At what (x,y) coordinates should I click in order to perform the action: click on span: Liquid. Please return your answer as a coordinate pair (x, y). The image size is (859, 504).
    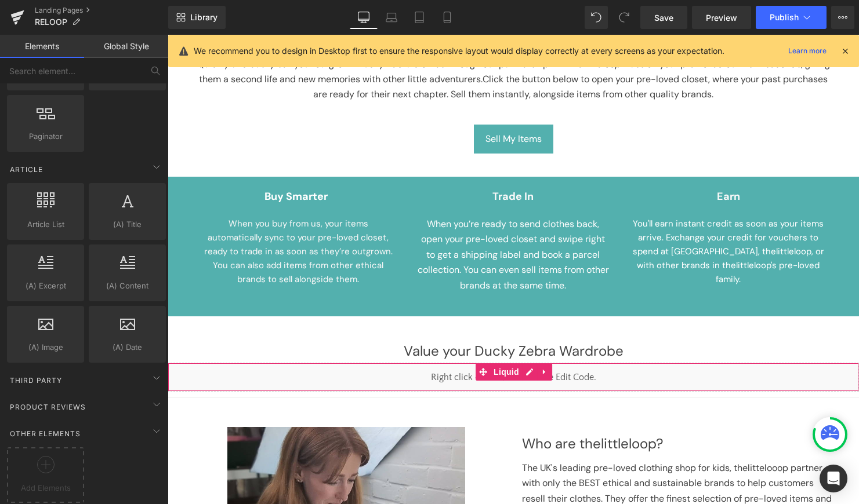
    Looking at the image, I should click on (339, 337).